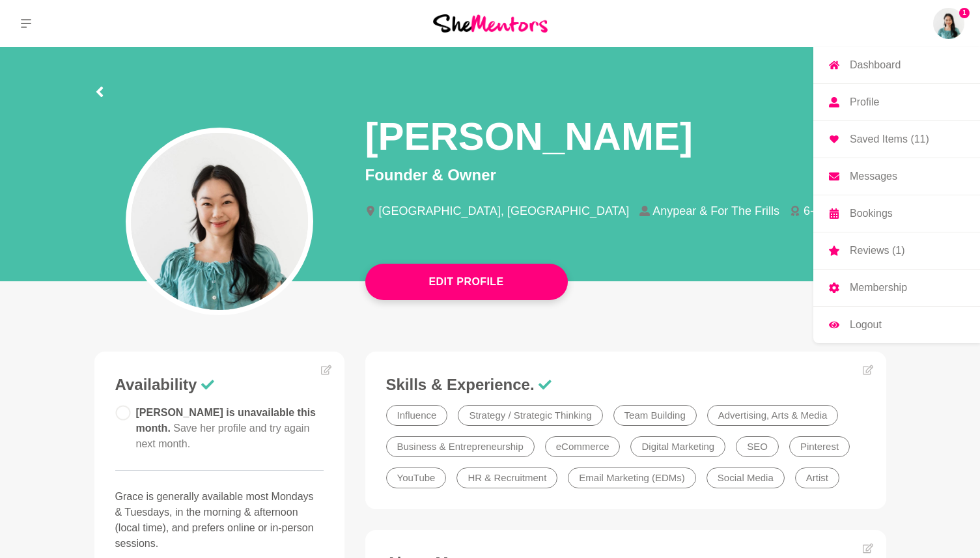 The height and width of the screenshot is (558, 980). I want to click on a: Profile, so click(897, 102).